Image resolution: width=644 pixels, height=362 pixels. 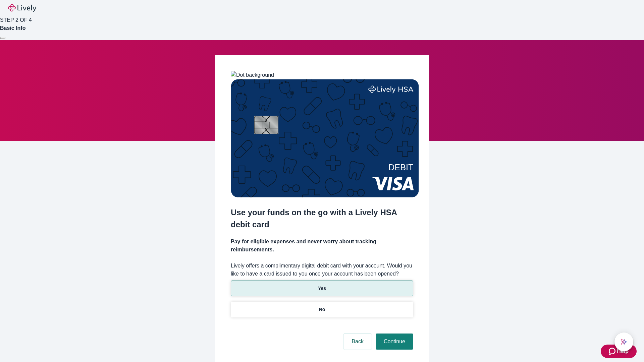 I want to click on img: Lively, so click(x=22, y=8).